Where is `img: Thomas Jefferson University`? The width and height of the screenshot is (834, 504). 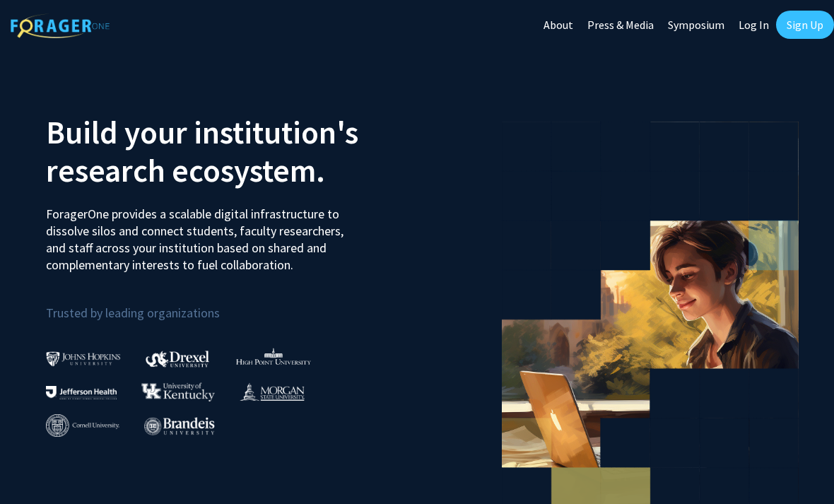
img: Thomas Jefferson University is located at coordinates (81, 393).